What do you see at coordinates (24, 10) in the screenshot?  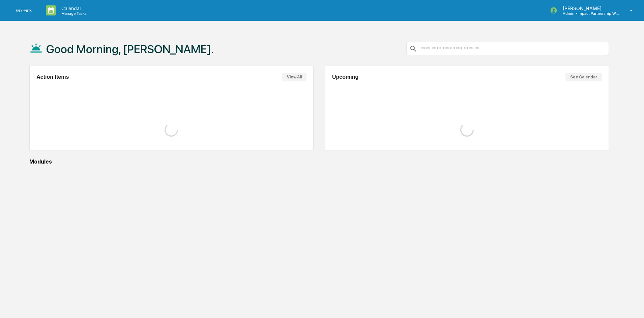 I see `img: logo` at bounding box center [24, 10].